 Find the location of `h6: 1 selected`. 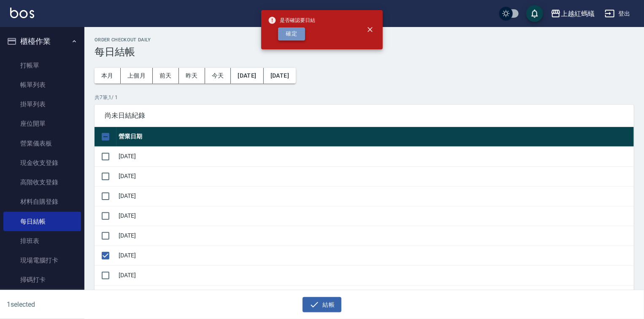

h6: 1 selected is located at coordinates (83, 304).